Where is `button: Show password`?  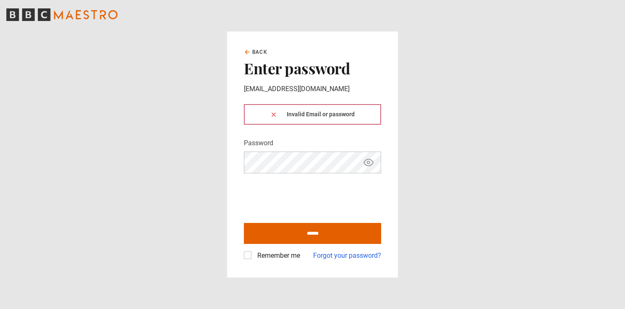
button: Show password is located at coordinates (368, 162).